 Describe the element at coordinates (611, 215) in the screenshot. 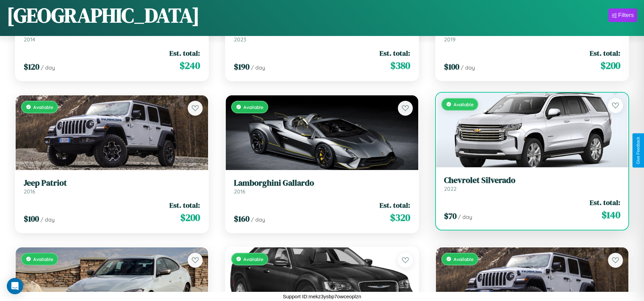

I see `span: $ 140` at that location.